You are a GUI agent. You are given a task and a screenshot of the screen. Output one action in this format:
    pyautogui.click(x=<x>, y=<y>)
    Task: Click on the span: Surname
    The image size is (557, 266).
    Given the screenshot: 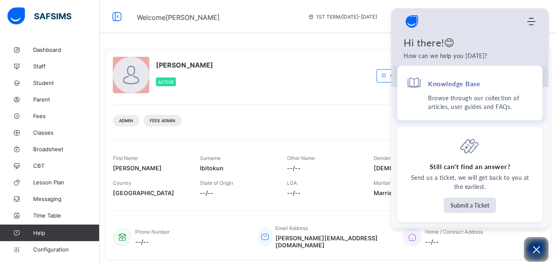 What is the action you would take?
    pyautogui.click(x=210, y=158)
    